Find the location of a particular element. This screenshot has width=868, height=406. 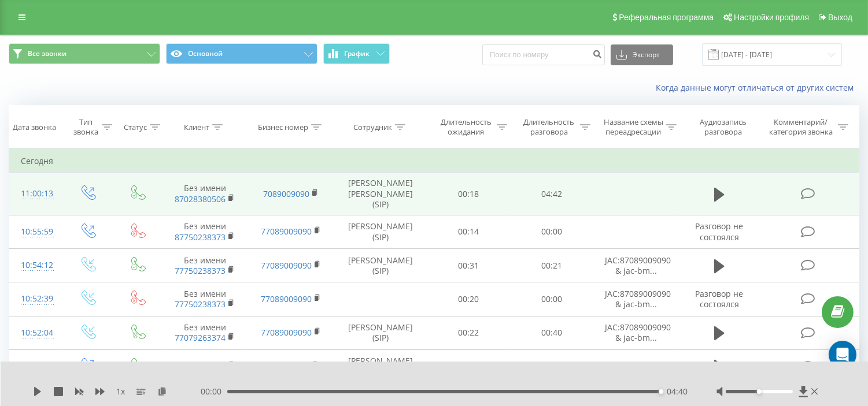

div: Название схемы переадресации is located at coordinates (633, 127).